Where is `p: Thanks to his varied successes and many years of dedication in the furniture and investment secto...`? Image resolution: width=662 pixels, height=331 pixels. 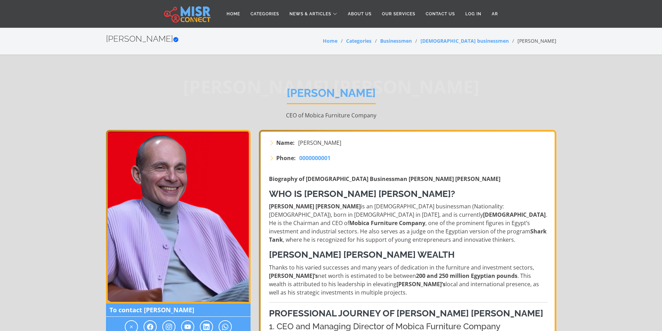
p: Thanks to his varied successes and many years of dedication in the furniture and investment secto... is located at coordinates (408, 280).